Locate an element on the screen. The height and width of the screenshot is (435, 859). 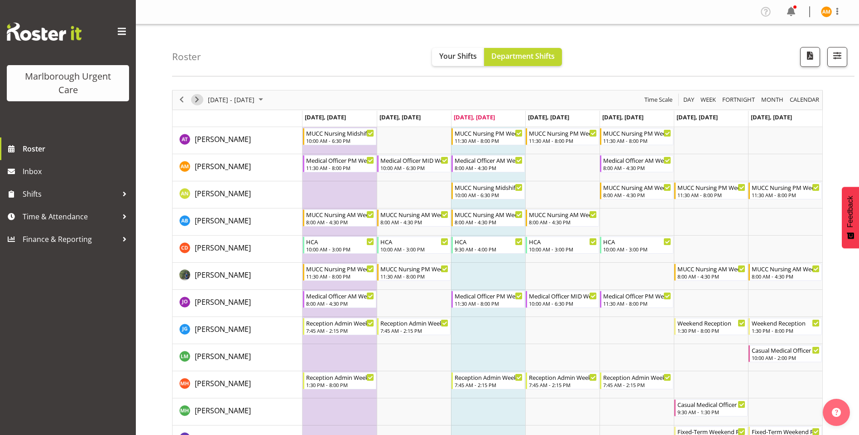
td: Luqman Mohd Jani resource is located at coordinates (237, 358).